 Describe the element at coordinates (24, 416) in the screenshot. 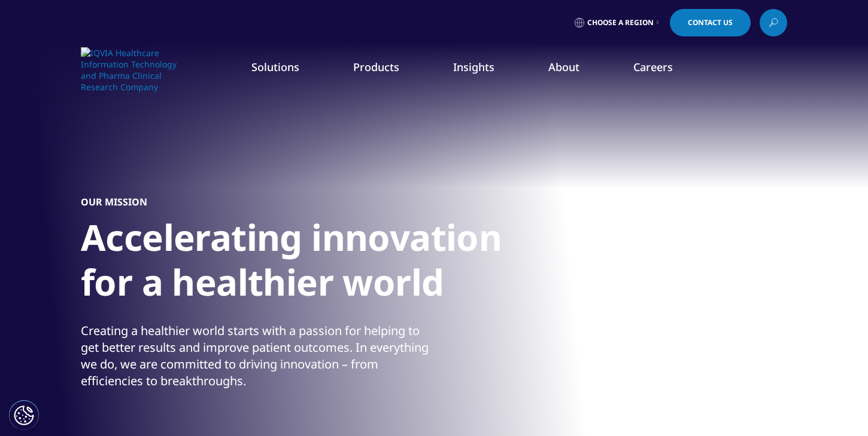

I see `button: Cookie 设置` at that location.